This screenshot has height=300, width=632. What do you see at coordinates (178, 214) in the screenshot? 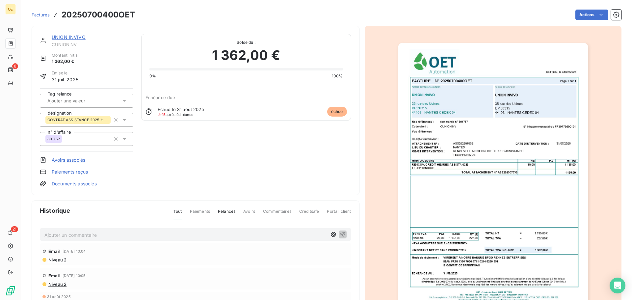
I see `span: Tout` at bounding box center [178, 214].